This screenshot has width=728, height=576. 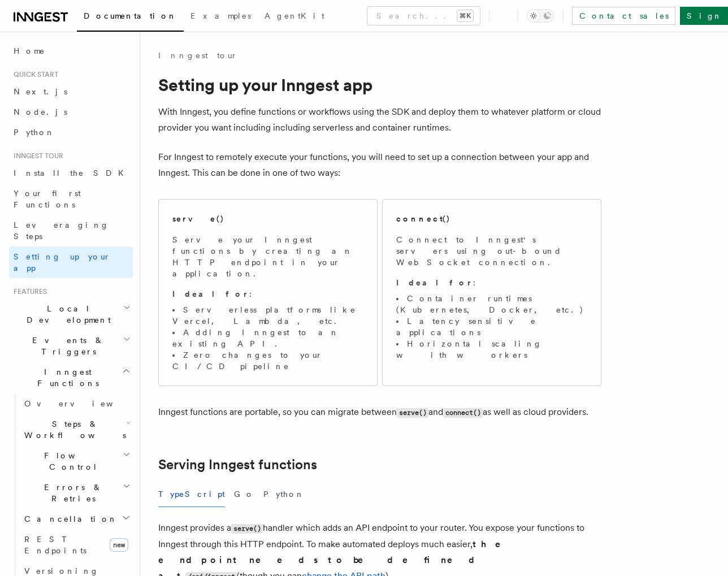 What do you see at coordinates (40, 112) in the screenshot?
I see `span: Node.js` at bounding box center [40, 112].